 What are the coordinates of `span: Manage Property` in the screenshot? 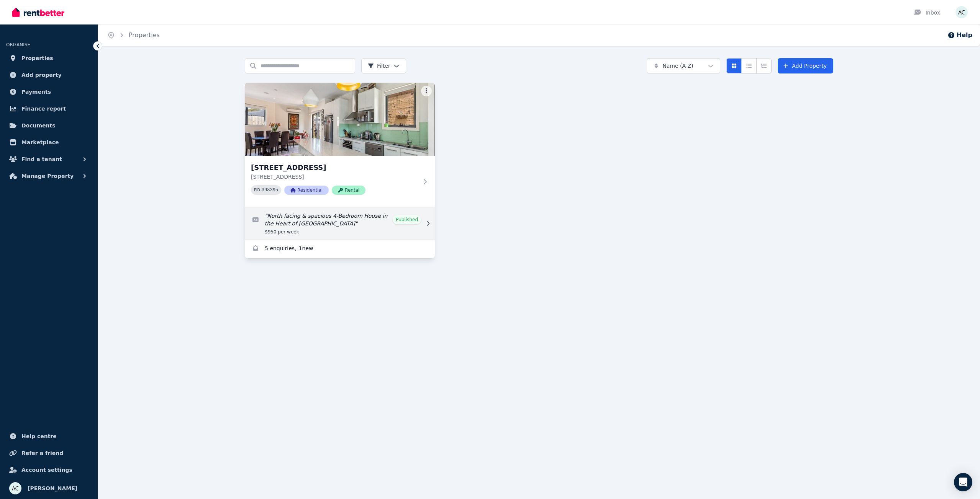 It's located at (48, 176).